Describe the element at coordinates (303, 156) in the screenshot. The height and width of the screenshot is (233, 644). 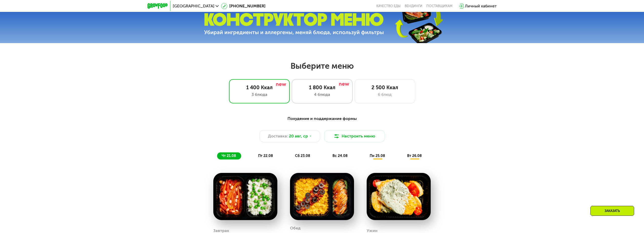
I see `span: сб 23.08` at that location.